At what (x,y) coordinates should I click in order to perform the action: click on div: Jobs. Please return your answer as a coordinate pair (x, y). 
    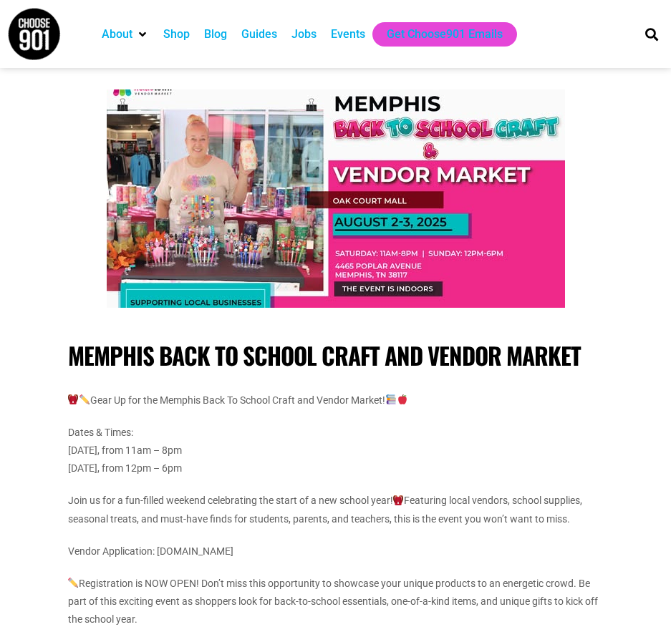
    Looking at the image, I should click on (304, 34).